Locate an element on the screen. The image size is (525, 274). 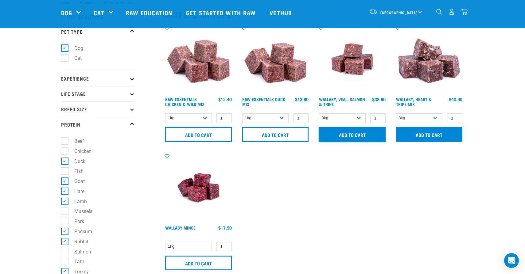
a: Get started with Raw is located at coordinates (222, 13).